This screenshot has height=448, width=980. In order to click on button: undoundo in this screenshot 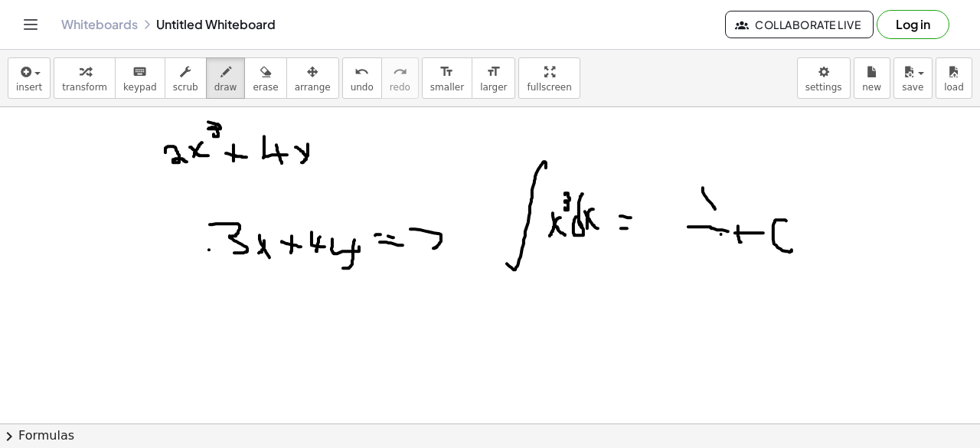, I will do `click(362, 78)`.